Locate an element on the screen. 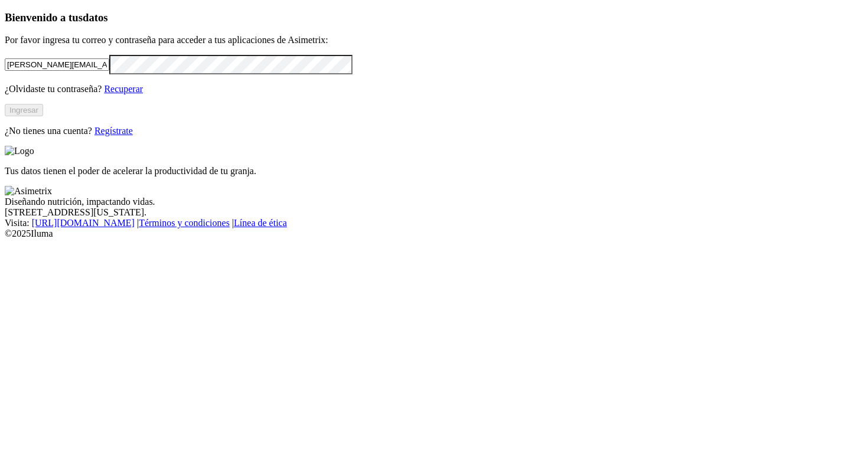 This screenshot has width=868, height=471. img: Asimetrix is located at coordinates (29, 191).